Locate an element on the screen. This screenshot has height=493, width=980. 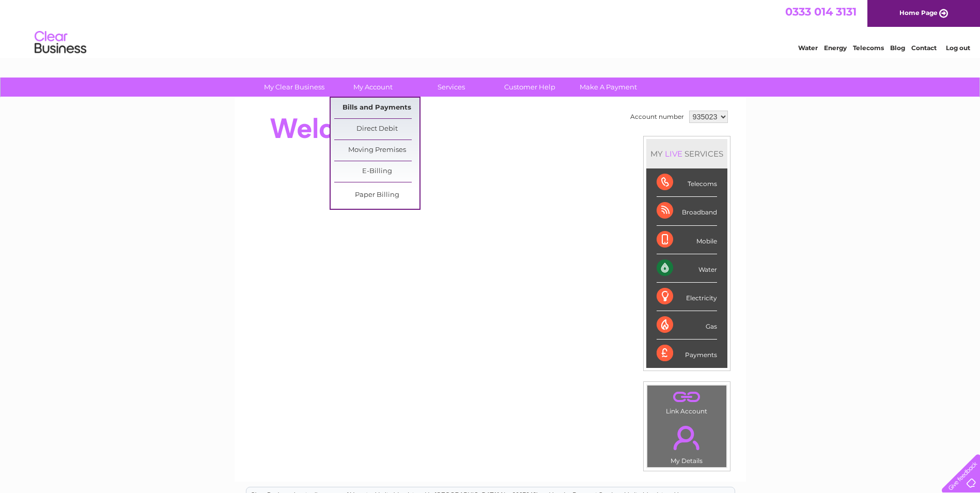
a: E-Billing is located at coordinates (376, 171).